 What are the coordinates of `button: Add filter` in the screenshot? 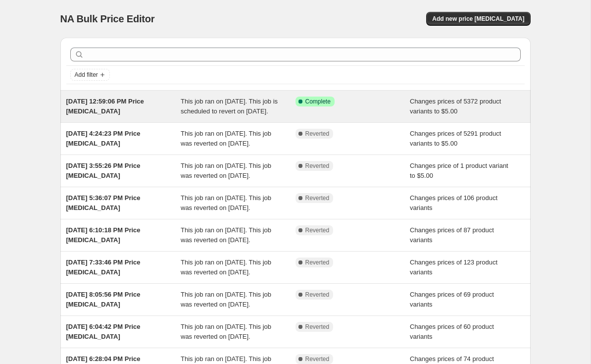 It's located at (90, 75).